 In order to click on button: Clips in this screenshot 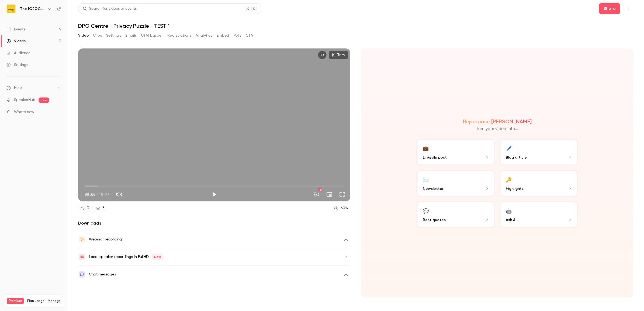, I will do `click(97, 35)`.